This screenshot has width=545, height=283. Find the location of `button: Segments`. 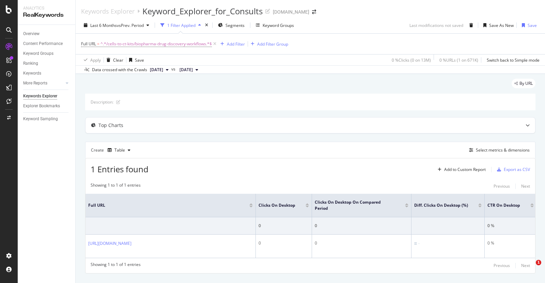

button: Segments is located at coordinates (231, 25).